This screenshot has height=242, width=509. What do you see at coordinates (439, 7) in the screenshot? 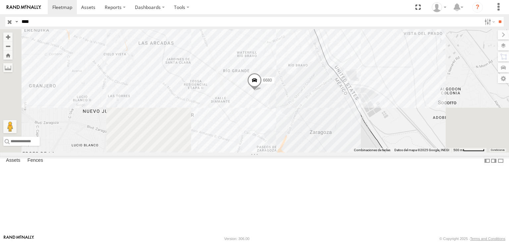
I see `div: Irving Rodriguez` at bounding box center [439, 7].